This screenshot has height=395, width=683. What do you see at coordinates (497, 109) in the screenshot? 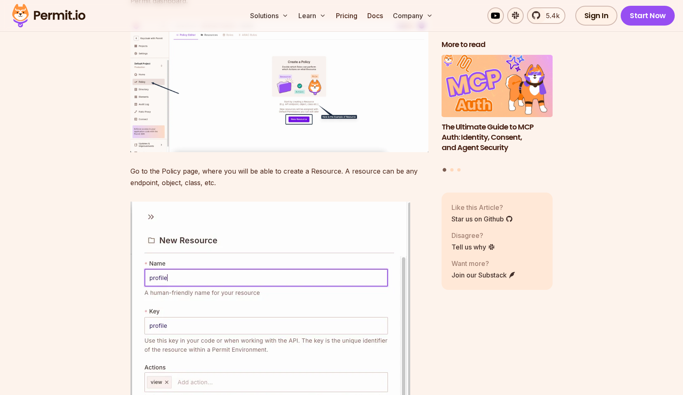
I see `a: The Ultimate Guide to MCP Auth: Identity, Consent, and Agent SecurityThe Ultimate Guide to MCP Au...` at bounding box center [497, 109].